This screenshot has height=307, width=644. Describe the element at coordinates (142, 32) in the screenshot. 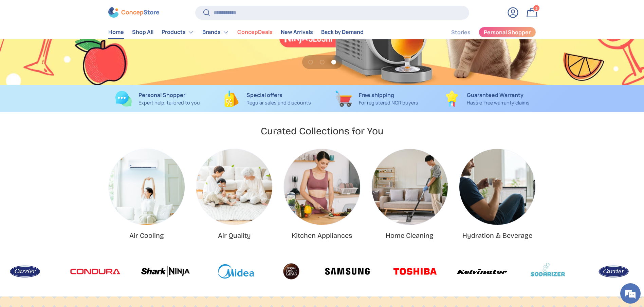

I see `a: Shop All` at that location.